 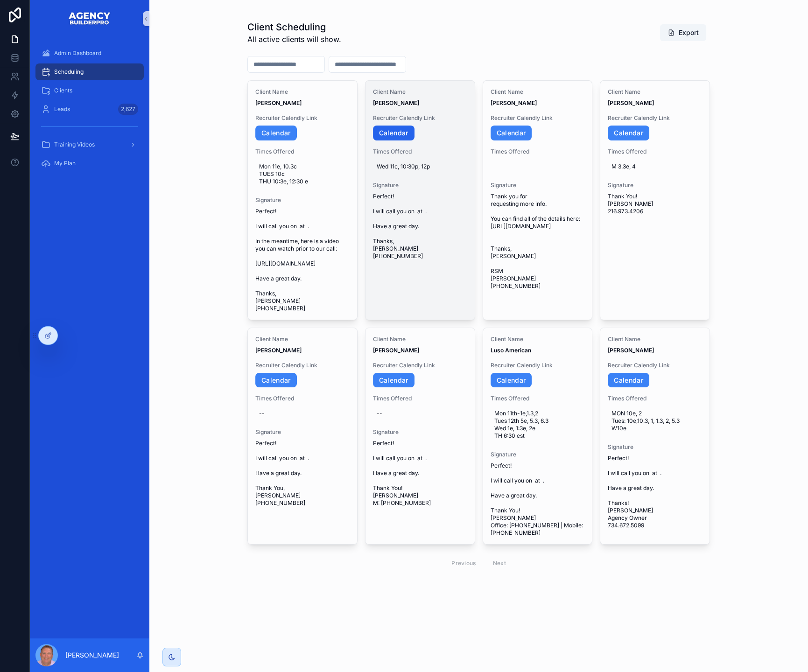 I want to click on span: Mon 11e, 10.3c TUES 10c THU 10:3e, 12:30 e, so click(x=303, y=174).